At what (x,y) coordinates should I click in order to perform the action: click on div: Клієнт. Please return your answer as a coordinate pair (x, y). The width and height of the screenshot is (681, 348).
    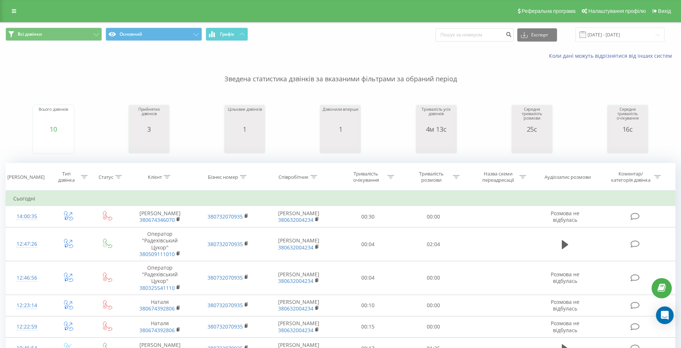
    Looking at the image, I should click on (155, 177).